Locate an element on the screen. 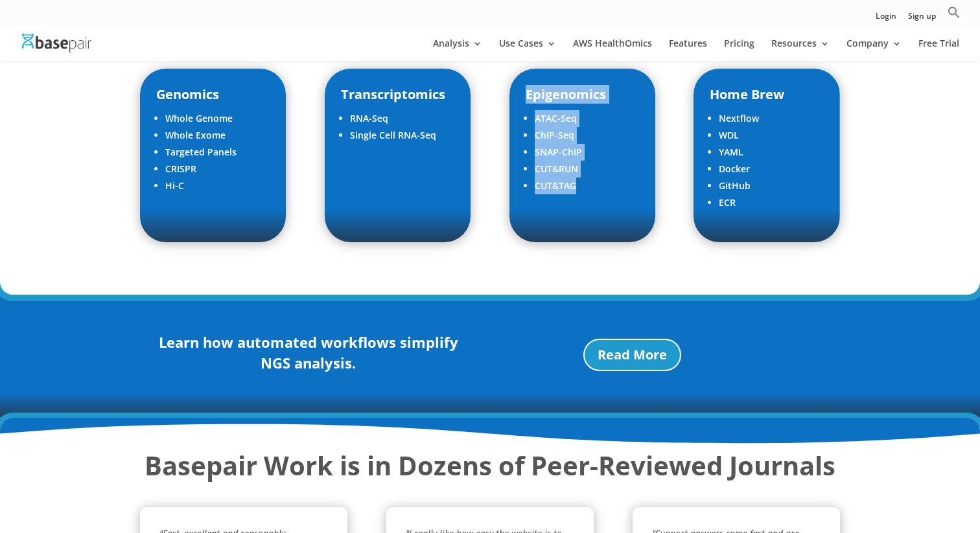 The height and width of the screenshot is (533, 980). a: Pricing is located at coordinates (739, 50).